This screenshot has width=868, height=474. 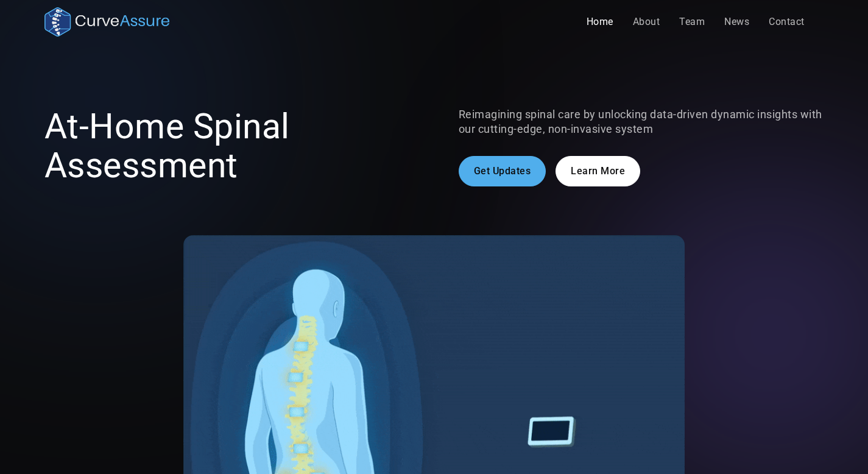 I want to click on h1: At-Home Spinal Assessment, so click(x=227, y=147).